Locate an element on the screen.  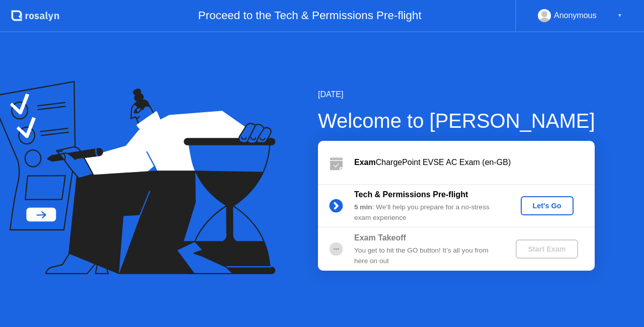
button: Start Exam is located at coordinates (546, 249).